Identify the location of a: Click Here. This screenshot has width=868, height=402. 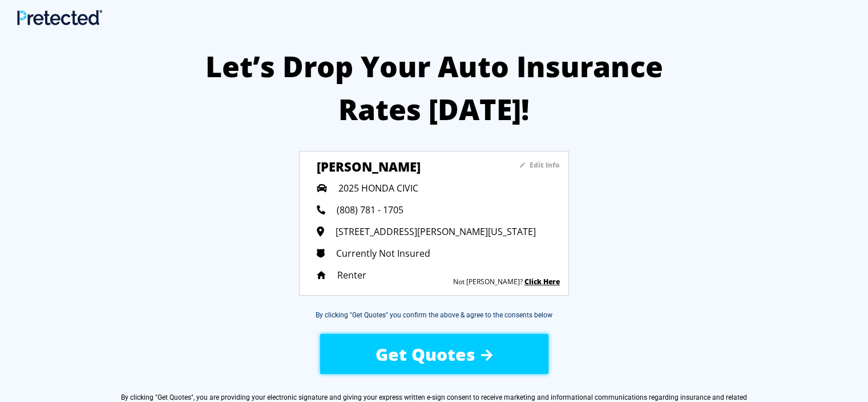
(542, 281).